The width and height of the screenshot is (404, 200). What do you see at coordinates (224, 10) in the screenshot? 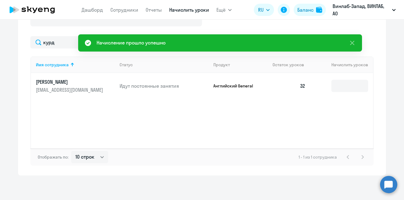
I see `button: Ещё` at bounding box center [224, 10].